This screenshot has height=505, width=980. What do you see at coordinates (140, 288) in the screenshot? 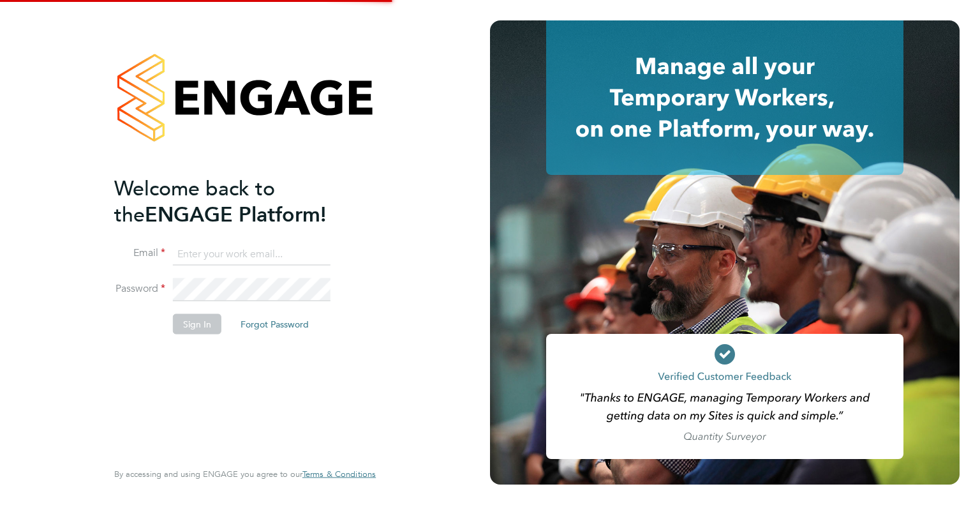
I see `label: Password` at bounding box center [140, 288].